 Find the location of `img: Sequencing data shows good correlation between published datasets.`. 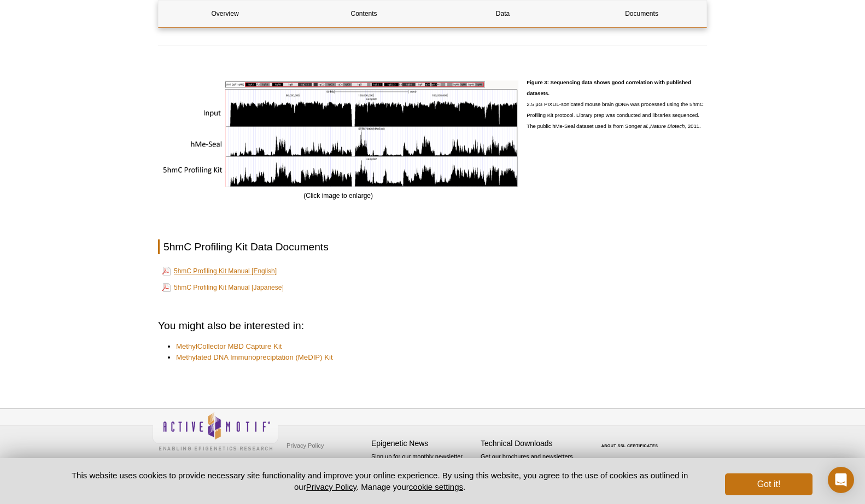

img: Sequencing data shows good correlation between published datasets. is located at coordinates (338, 134).